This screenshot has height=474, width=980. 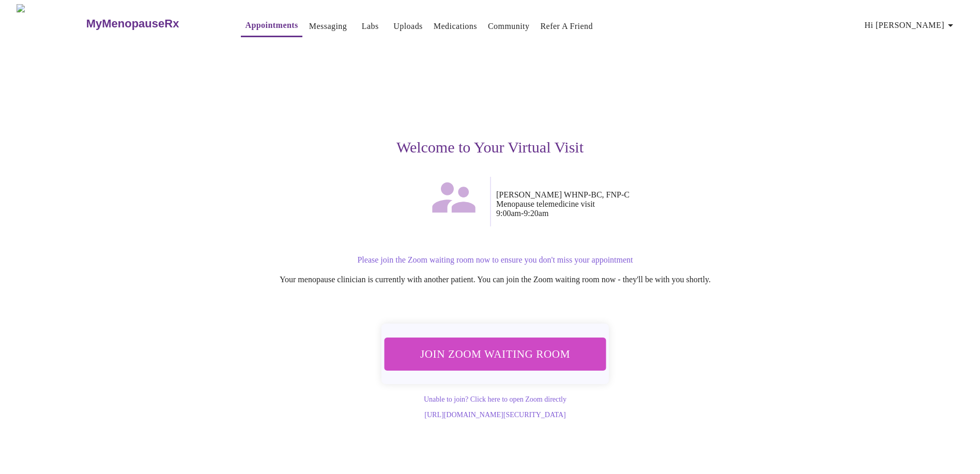 I want to click on h3: Welcome to Your Virtual Visit, so click(x=490, y=147).